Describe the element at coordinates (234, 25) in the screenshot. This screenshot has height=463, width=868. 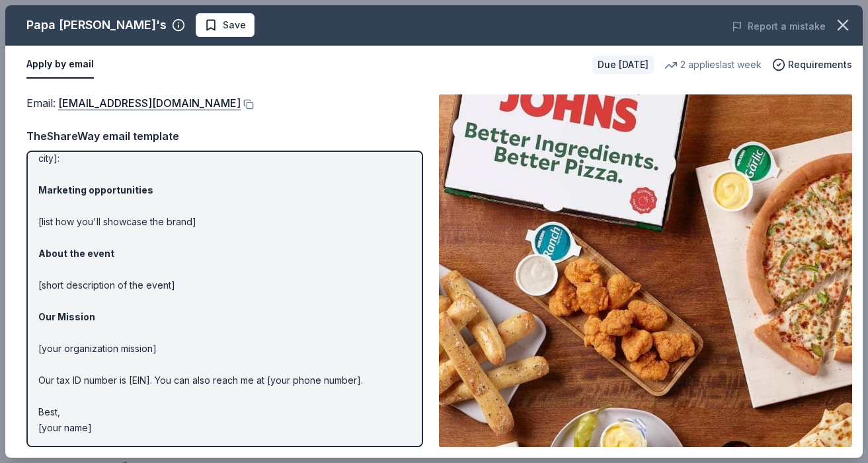
I see `span: Save` at that location.